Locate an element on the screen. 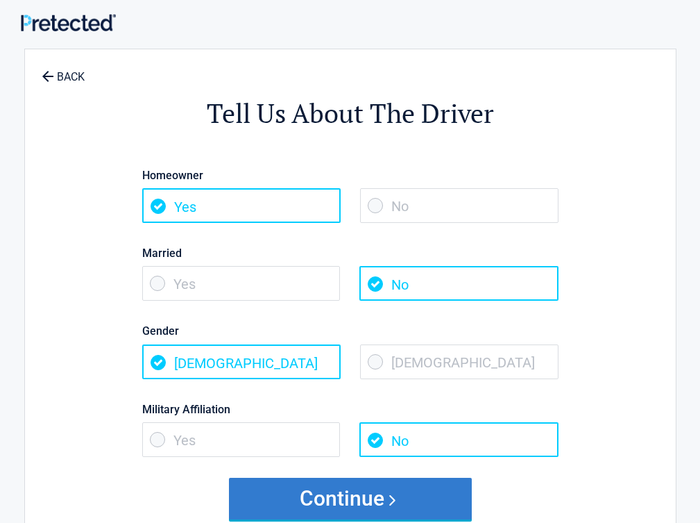  img: Main Logo is located at coordinates (68, 22).